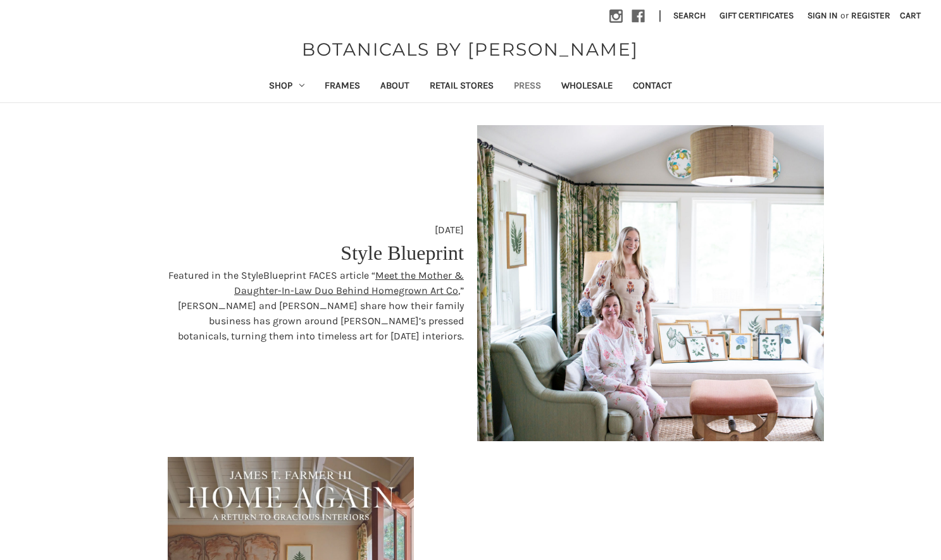  What do you see at coordinates (586, 87) in the screenshot?
I see `a: Wholesale` at bounding box center [586, 87].